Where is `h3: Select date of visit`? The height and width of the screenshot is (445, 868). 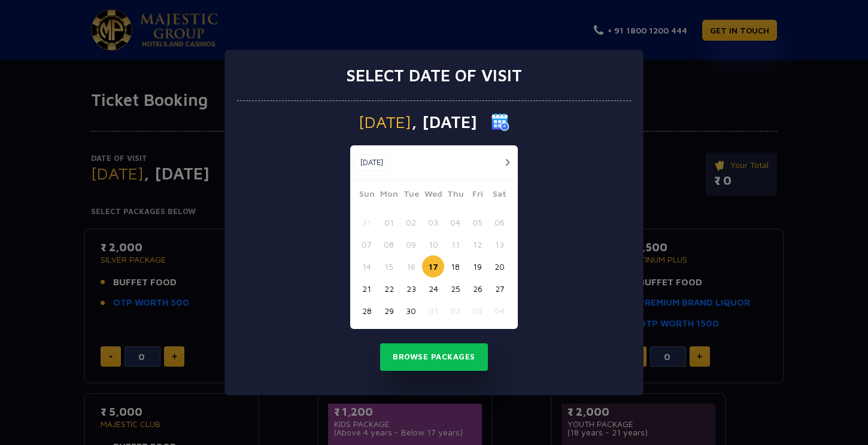
h3: Select date of visit is located at coordinates (434, 75).